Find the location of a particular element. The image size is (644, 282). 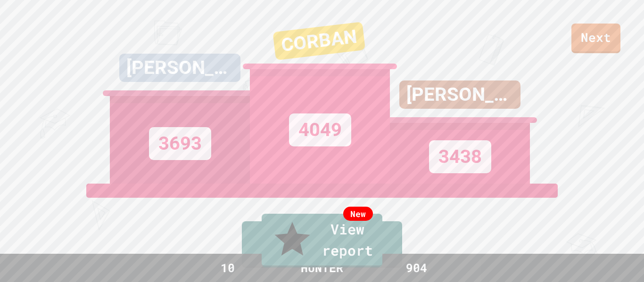

a: View report is located at coordinates (322, 241).